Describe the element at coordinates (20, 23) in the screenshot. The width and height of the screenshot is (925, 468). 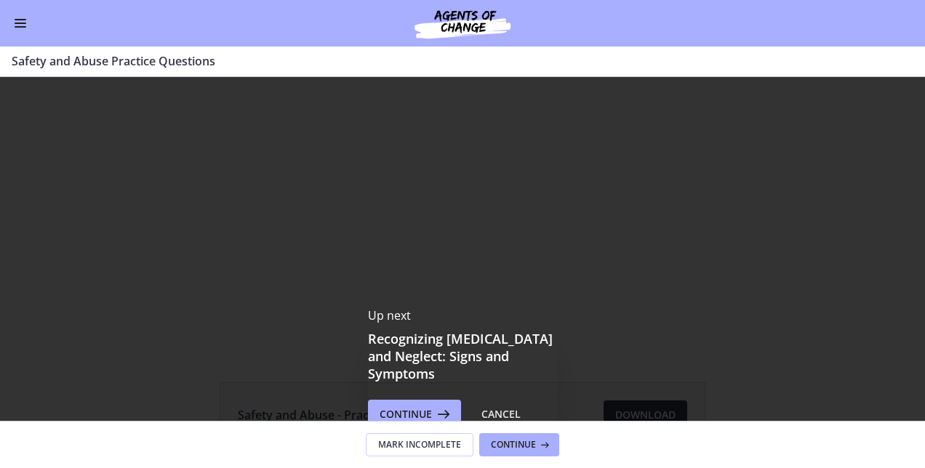
I see `button: Enable menu` at that location.